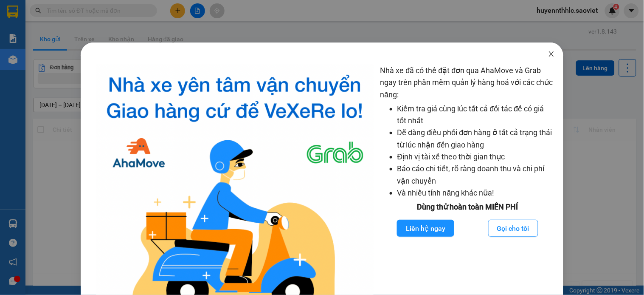  I want to click on li: Định vị tài xế theo thời gian thực, so click(477, 156).